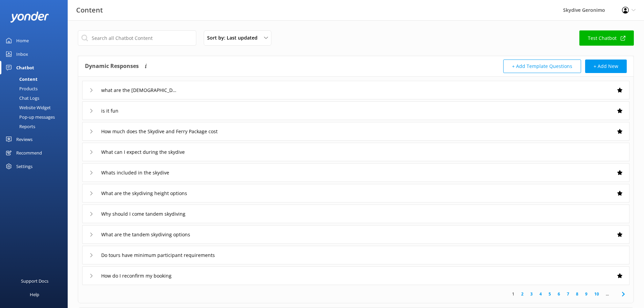  What do you see at coordinates (542, 66) in the screenshot?
I see `button: + Add Template Questions` at bounding box center [542, 66].